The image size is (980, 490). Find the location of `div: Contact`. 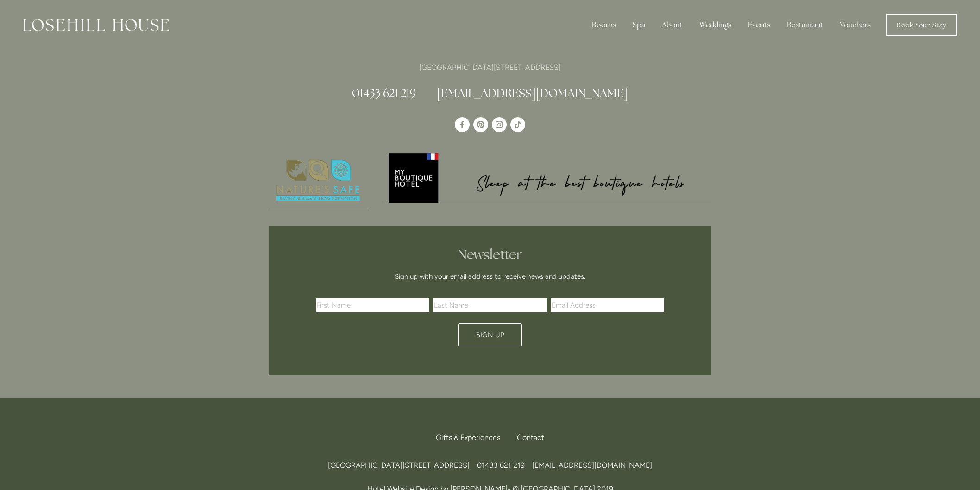

div: Contact is located at coordinates (527, 438).